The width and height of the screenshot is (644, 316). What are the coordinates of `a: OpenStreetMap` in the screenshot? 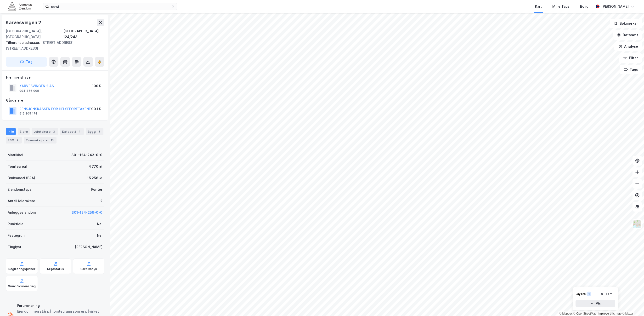 It's located at (585, 313).